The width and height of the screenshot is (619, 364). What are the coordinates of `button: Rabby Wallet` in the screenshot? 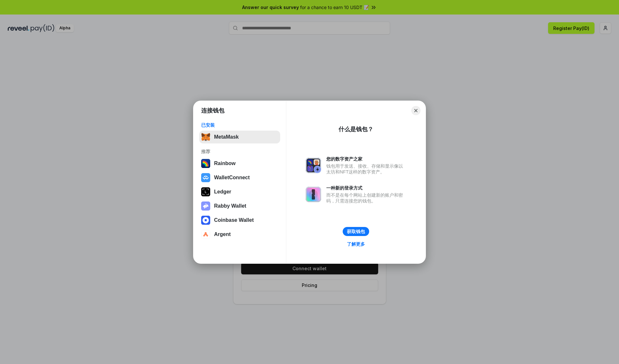 It's located at (240, 206).